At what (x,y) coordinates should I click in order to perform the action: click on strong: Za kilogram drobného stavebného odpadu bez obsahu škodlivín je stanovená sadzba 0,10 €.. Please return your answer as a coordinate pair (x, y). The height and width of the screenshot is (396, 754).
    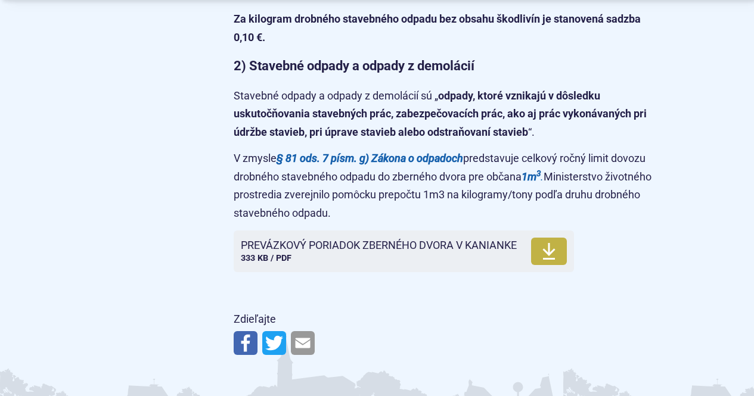
    Looking at the image, I should click on (437, 28).